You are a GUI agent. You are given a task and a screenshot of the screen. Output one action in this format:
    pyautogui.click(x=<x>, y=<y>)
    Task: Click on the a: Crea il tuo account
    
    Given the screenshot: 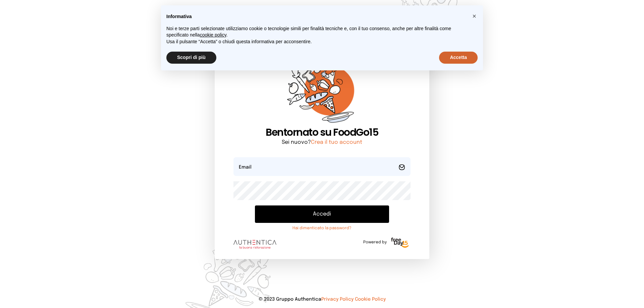 What is the action you would take?
    pyautogui.click(x=336, y=142)
    